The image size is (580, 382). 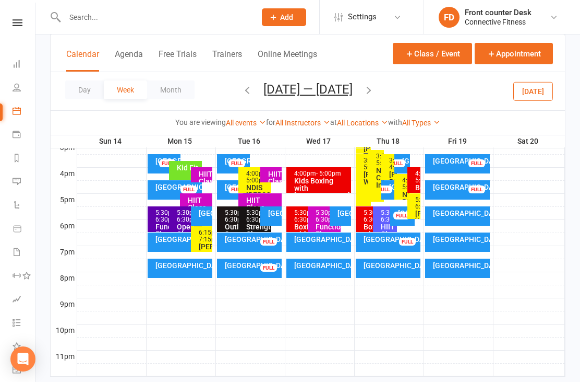 I want to click on button: Day, so click(x=85, y=90).